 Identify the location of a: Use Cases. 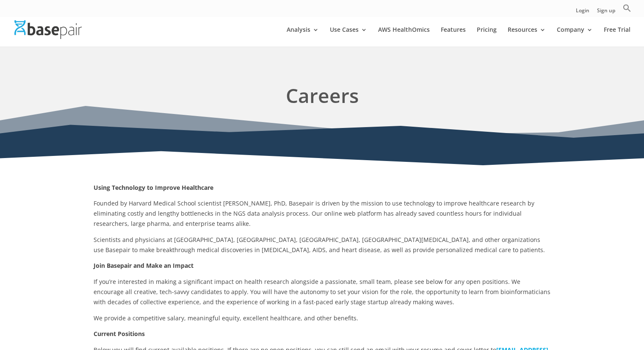
(348, 36).